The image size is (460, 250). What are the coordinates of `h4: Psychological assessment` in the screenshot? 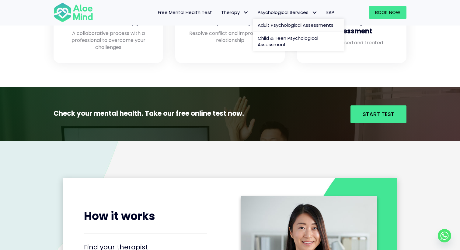 It's located at (352, 27).